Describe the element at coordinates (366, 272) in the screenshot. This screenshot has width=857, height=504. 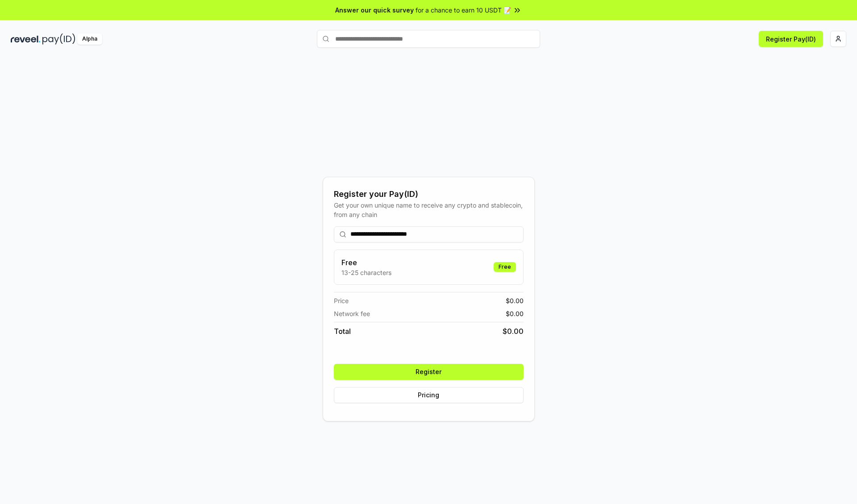
I see `p: 13-25 characters` at that location.